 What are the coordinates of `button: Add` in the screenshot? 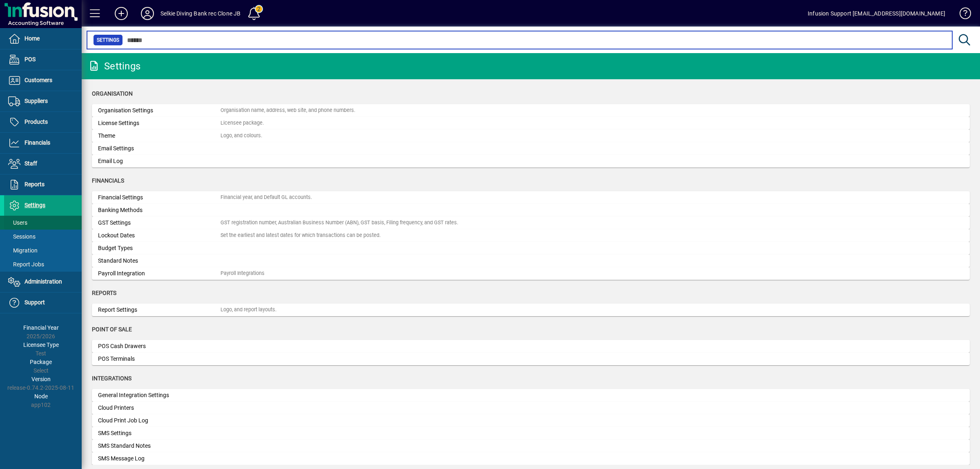 It's located at (121, 14).